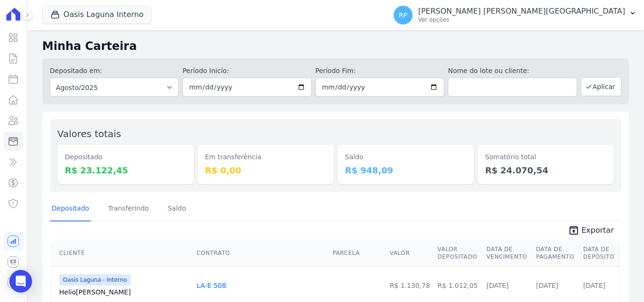 This screenshot has width=644, height=302. I want to click on label: Período Fim:, so click(380, 71).